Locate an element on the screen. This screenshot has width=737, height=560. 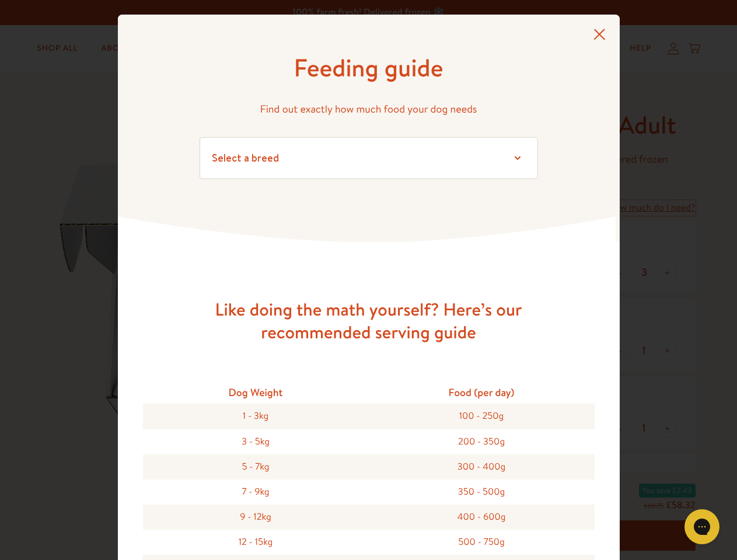
div: 200 - 350g is located at coordinates (482, 442).